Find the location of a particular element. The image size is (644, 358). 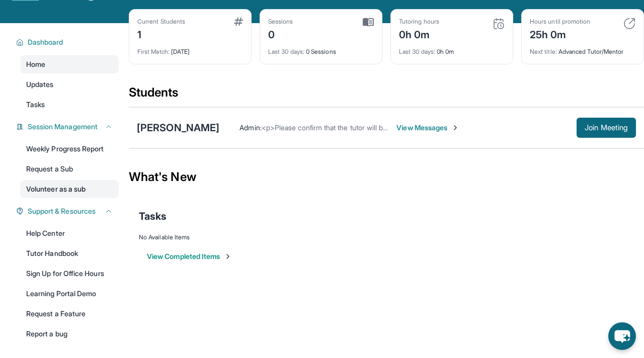

span: Home is located at coordinates (36, 64).